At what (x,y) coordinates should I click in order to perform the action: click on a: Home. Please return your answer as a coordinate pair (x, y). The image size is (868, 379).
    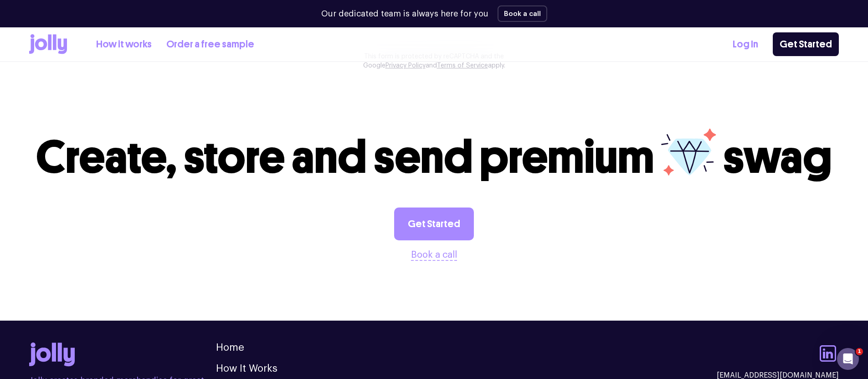
    Looking at the image, I should click on (230, 347).